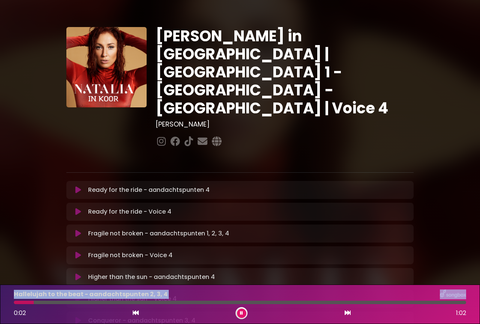  I want to click on p: Fragile not broken - aandachtspunten 1, 2, 3, 4, so click(159, 233).